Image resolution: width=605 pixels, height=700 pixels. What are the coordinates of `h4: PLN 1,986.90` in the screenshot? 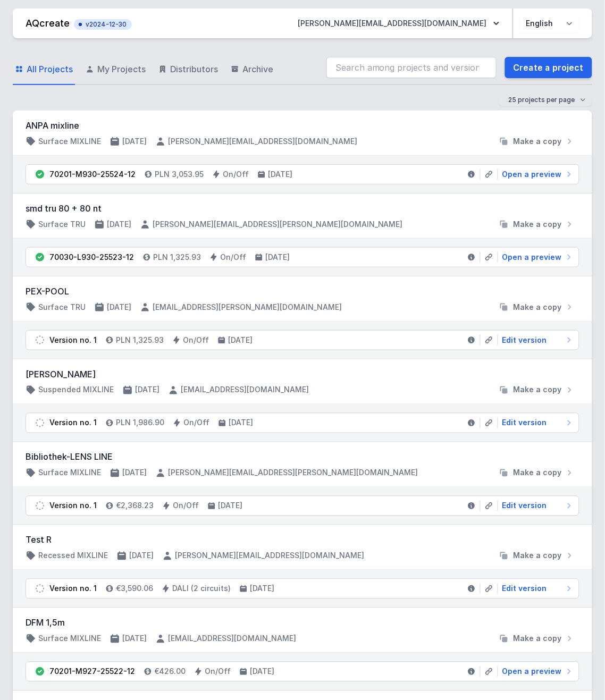 It's located at (140, 423).